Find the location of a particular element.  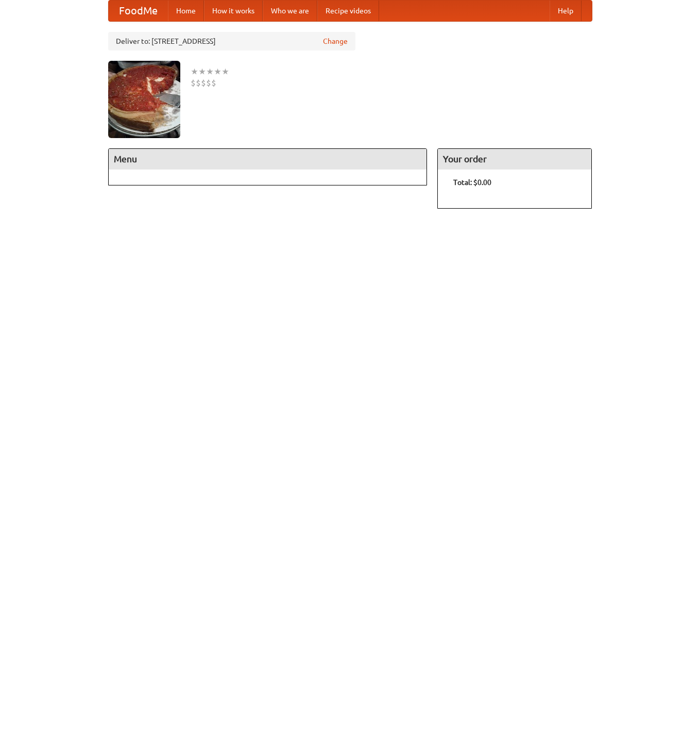

a: How it works is located at coordinates (234, 11).